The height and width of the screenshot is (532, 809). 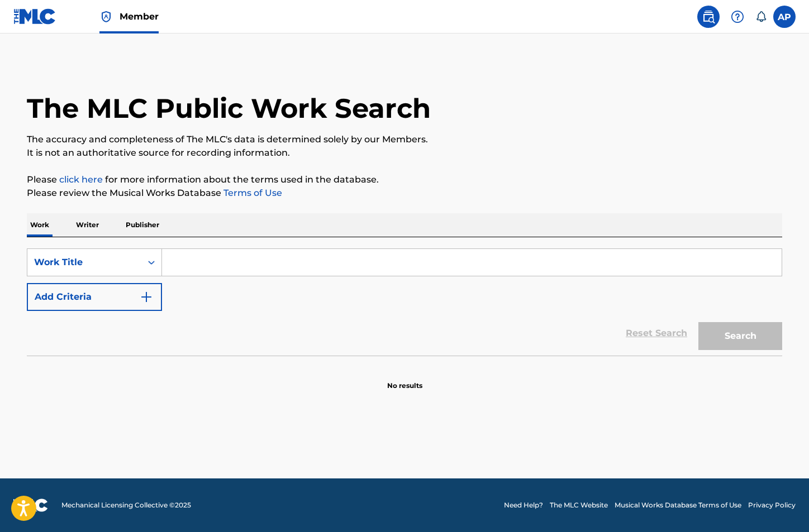 I want to click on div: Work Title, so click(x=84, y=263).